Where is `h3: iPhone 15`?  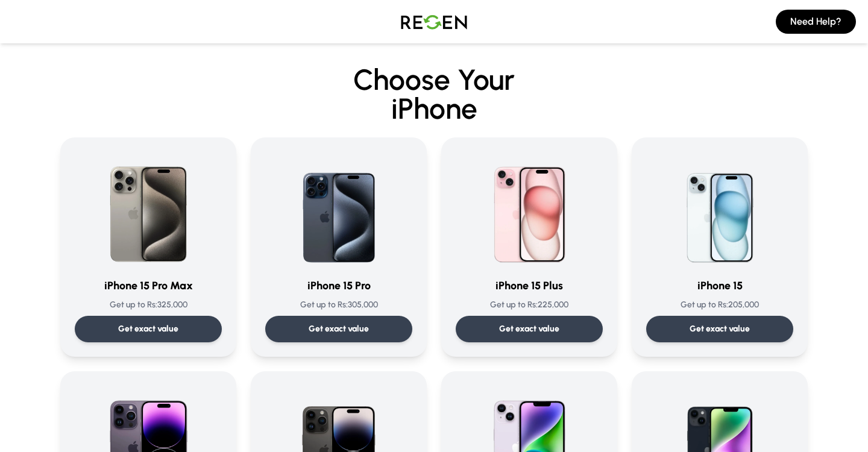 h3: iPhone 15 is located at coordinates (720, 285).